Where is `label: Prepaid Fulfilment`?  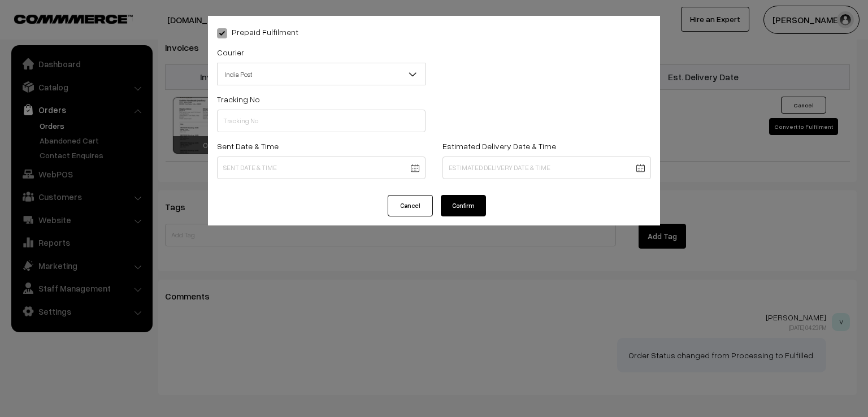 label: Prepaid Fulfilment is located at coordinates (258, 31).